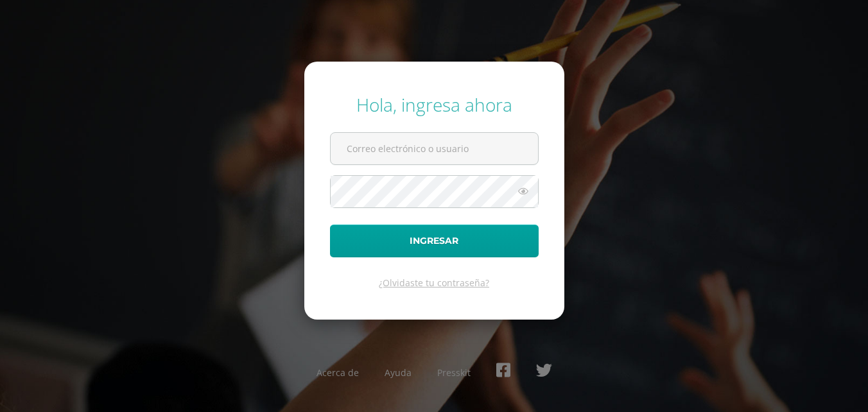 The width and height of the screenshot is (868, 412). Describe the element at coordinates (434, 241) in the screenshot. I see `button: Ingresar` at that location.